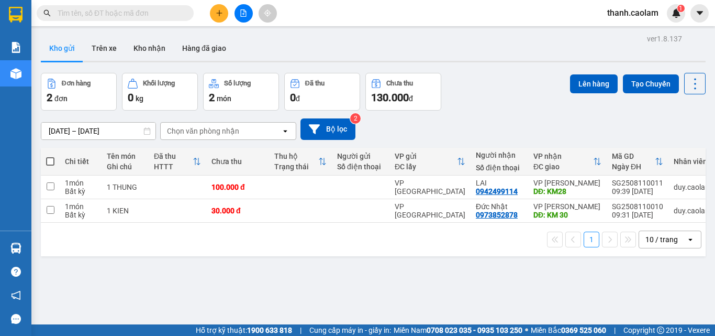  I want to click on span: 130.000, so click(390, 97).